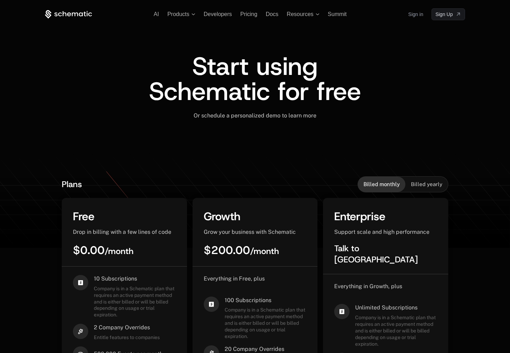  What do you see at coordinates (234, 279) in the screenshot?
I see `span: Everything in Free, plus` at bounding box center [234, 279].